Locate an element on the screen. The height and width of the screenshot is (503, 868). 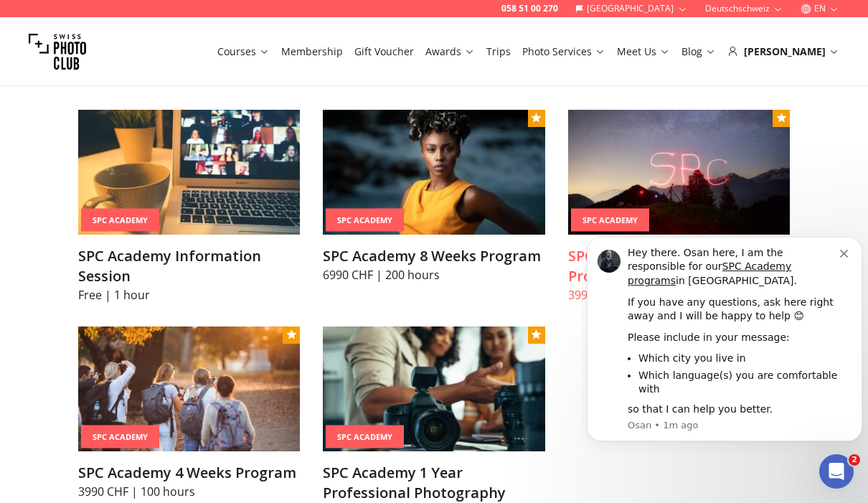
button: Home is located at coordinates (264, 19).